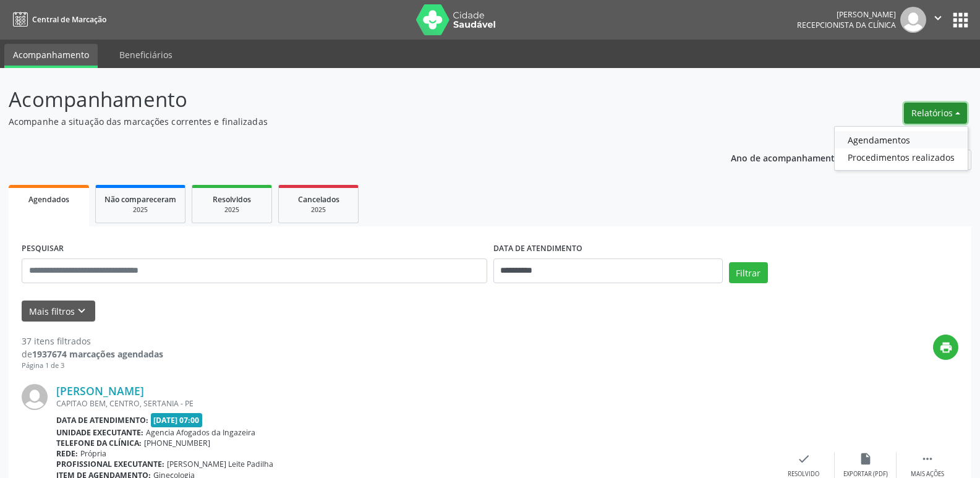  What do you see at coordinates (414, 403) in the screenshot?
I see `div: CAPITAO BEM, CENTRO, SERTANIA - PE` at bounding box center [414, 403].